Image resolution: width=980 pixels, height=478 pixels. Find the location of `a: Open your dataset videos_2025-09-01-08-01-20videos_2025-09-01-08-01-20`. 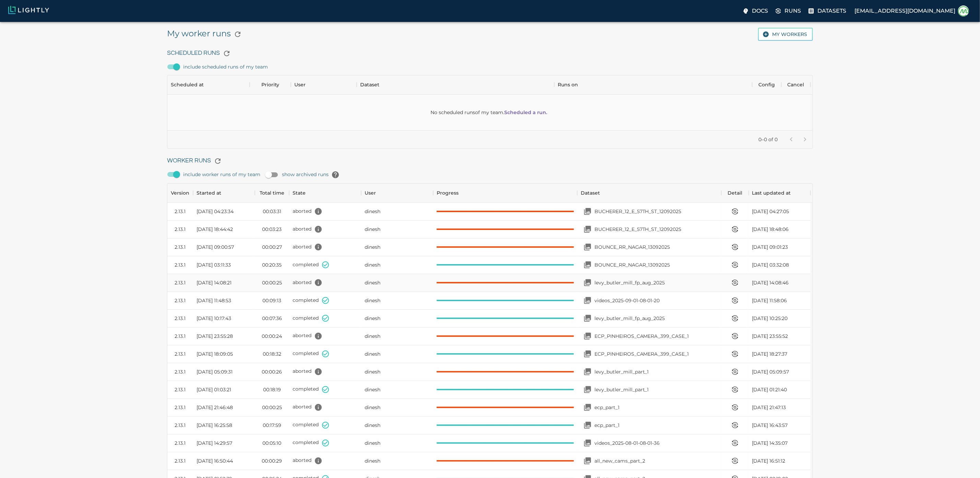

a: Open your dataset videos_2025-09-01-08-01-20videos_2025-09-01-08-01-20 is located at coordinates (620, 300).